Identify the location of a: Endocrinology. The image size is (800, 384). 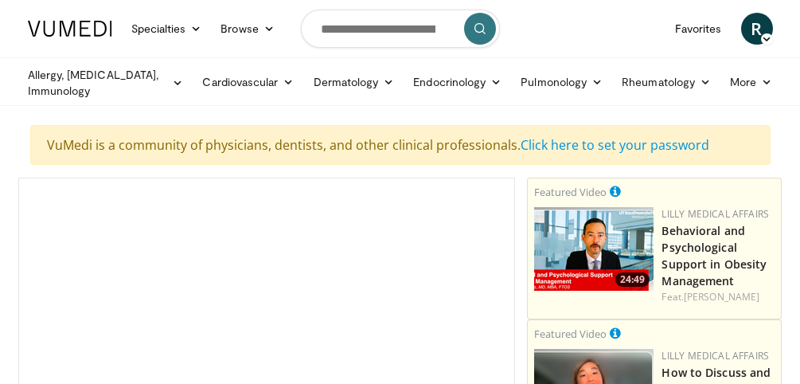
(457, 82).